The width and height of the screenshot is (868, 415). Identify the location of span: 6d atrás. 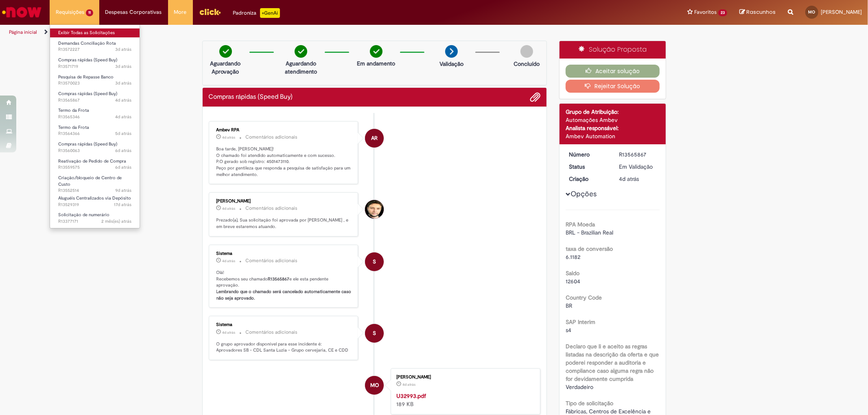
(123, 167).